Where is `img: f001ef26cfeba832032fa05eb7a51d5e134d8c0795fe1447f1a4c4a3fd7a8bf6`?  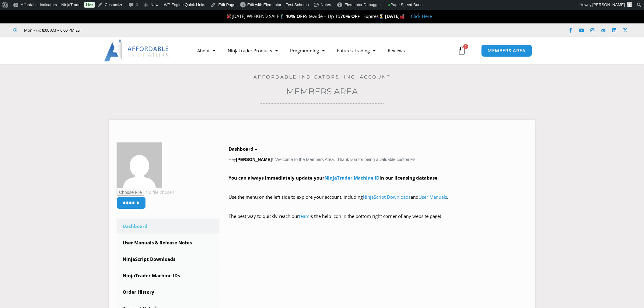 img: f001ef26cfeba832032fa05eb7a51d5e134d8c0795fe1447f1a4c4a3fd7a8bf6 is located at coordinates (139, 165).